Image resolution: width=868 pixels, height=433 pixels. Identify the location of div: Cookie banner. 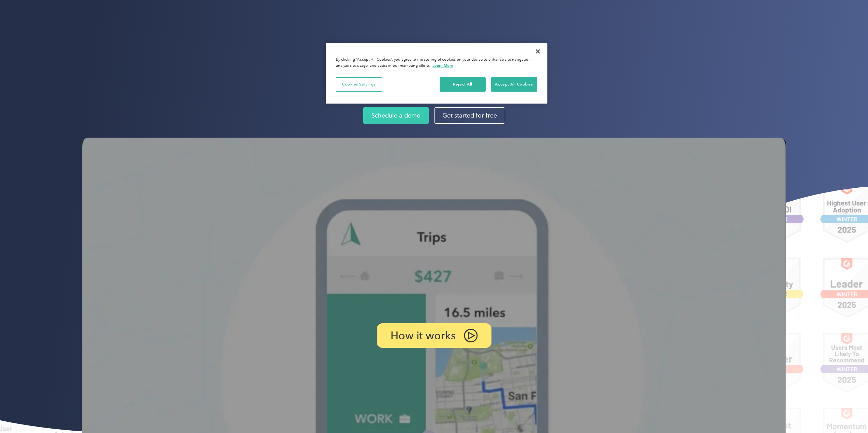
(436, 73).